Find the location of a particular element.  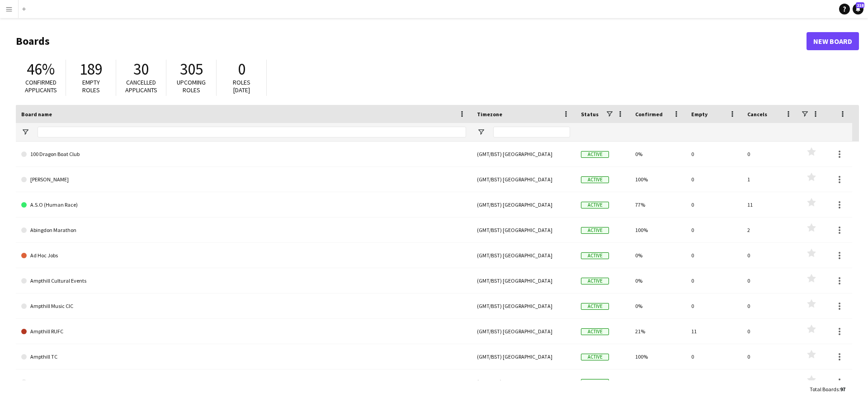

span: Timezone is located at coordinates (489, 114).